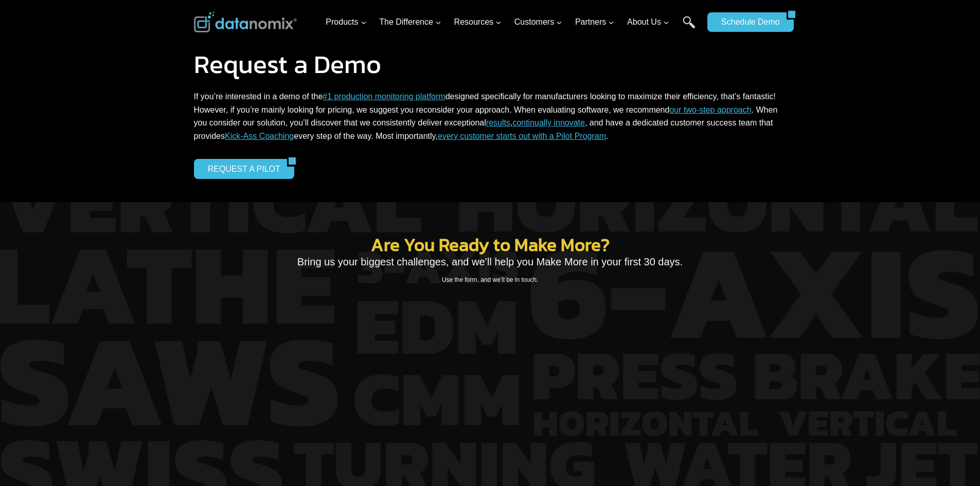  What do you see at coordinates (491, 64) in the screenshot?
I see `h1: Request a Demo` at bounding box center [491, 64].